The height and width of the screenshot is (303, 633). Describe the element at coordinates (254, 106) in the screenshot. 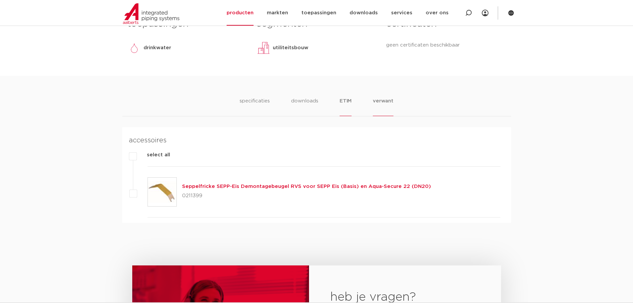

I see `li: specificaties` at that location.